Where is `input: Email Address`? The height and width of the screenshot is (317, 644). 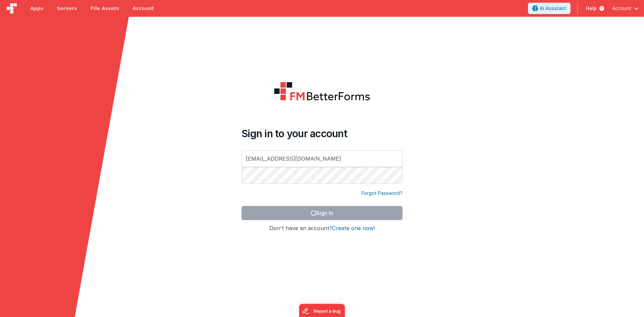 input: Email Address is located at coordinates (322, 159).